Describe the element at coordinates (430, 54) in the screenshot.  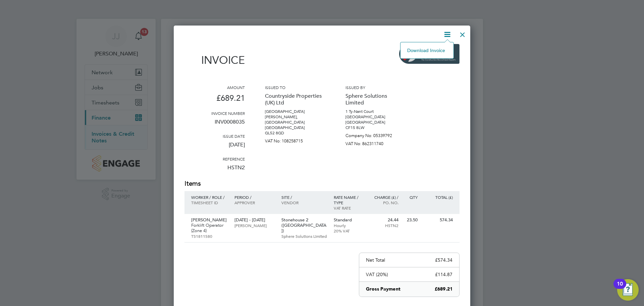
I see `img: spheresolutions-logo-remittance.png` at that location.